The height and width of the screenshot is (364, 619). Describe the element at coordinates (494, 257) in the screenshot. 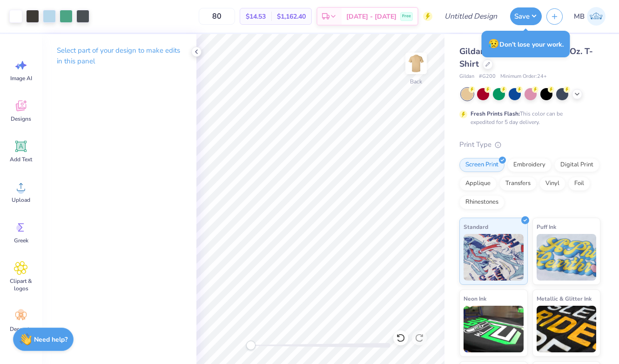

I see `img: Standard` at that location.